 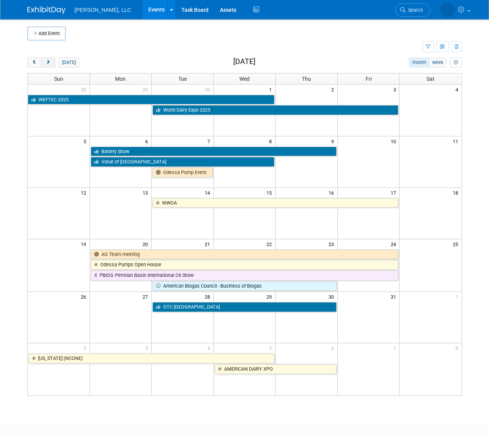 I want to click on img: Megan James, so click(x=448, y=10).